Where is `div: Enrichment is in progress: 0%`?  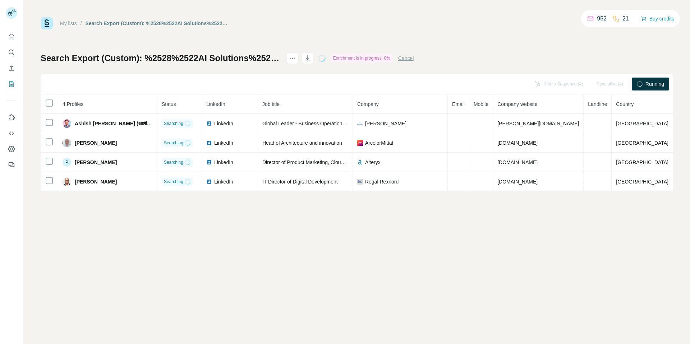 div: Enrichment is in progress: 0% is located at coordinates (361, 58).